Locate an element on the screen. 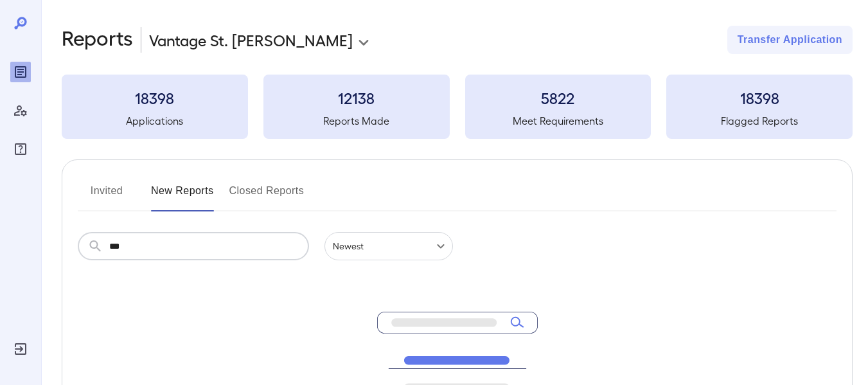 The width and height of the screenshot is (868, 385). h5: Reports Made is located at coordinates (356, 121).